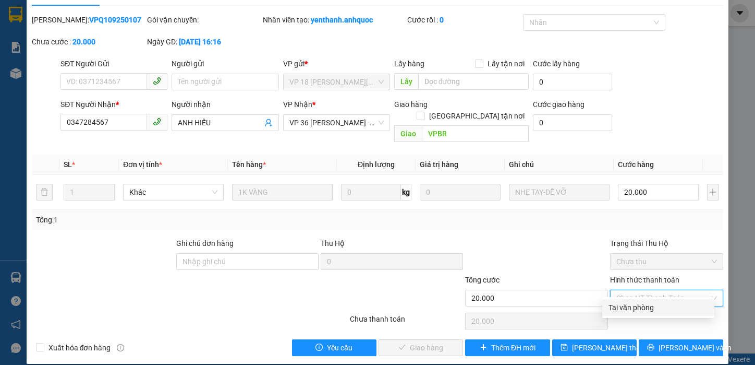 The image size is (755, 365). Describe the element at coordinates (333, 243) in the screenshot. I see `span: Thu Hộ` at that location.